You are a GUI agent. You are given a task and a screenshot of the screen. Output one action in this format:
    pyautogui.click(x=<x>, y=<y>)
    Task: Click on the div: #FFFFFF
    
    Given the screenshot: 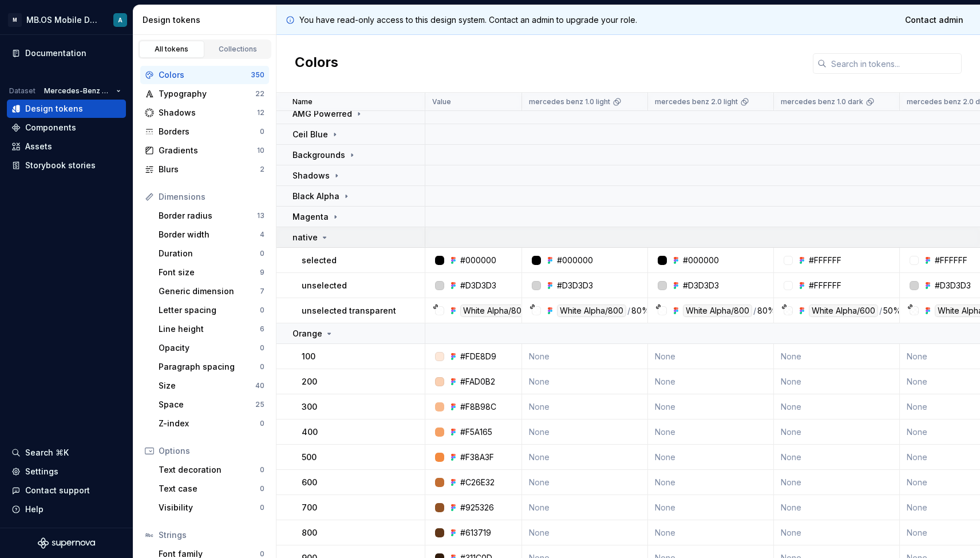 What is the action you would take?
    pyautogui.click(x=825, y=261)
    